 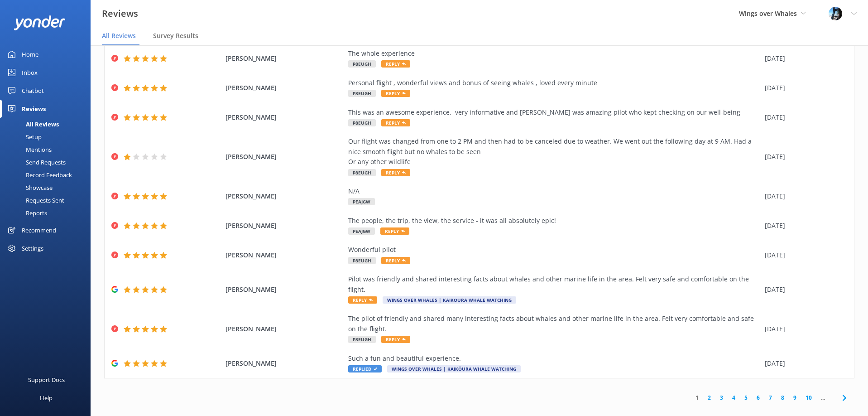 What do you see at coordinates (35, 162) in the screenshot?
I see `div: Send Requests` at bounding box center [35, 162].